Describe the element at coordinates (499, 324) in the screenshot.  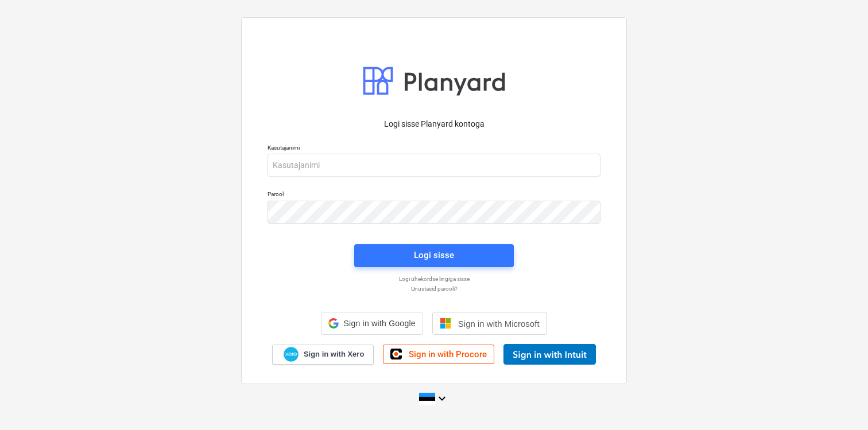
I see `span: Sign in with Microsoft` at that location.